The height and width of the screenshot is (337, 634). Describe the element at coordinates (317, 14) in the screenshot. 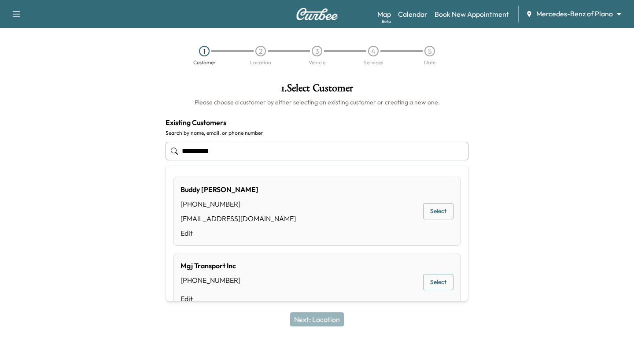

I see `img: Curbee Logo` at that location.